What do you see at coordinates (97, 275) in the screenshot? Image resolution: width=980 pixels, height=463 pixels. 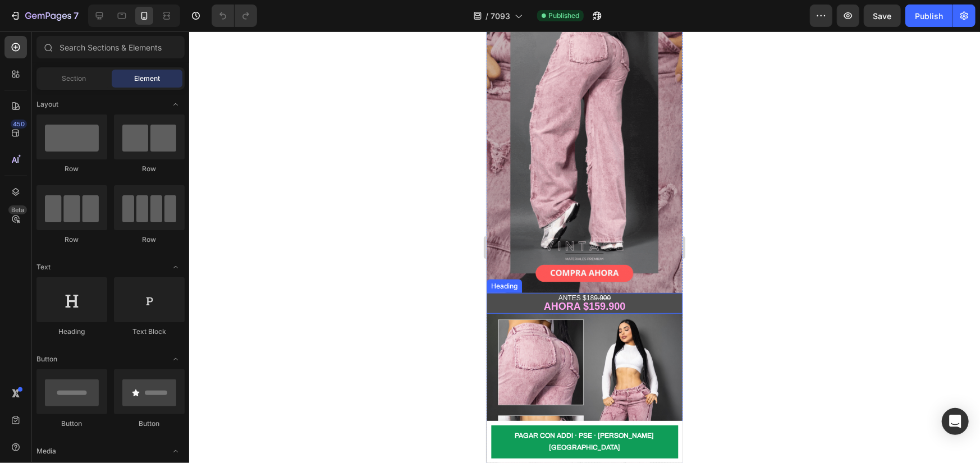 I see `strong: AHORA $159.900` at bounding box center [97, 275].